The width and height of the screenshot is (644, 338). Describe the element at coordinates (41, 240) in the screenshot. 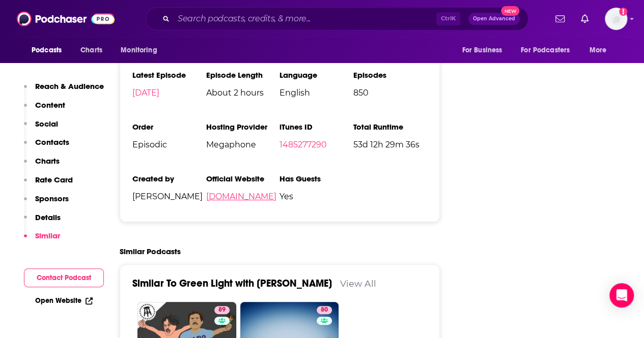

I see `button: Similar` at that location.